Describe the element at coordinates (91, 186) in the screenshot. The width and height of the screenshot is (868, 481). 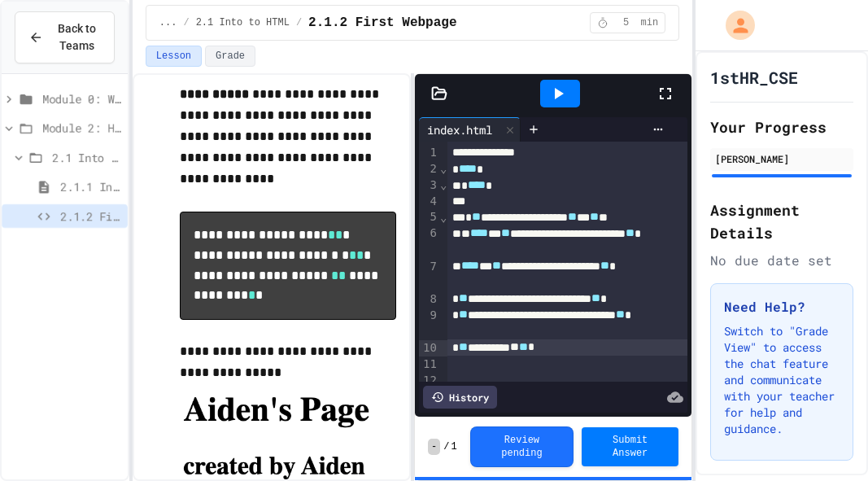
I see `span: 2.1.1 Intro to HTML` at that location.